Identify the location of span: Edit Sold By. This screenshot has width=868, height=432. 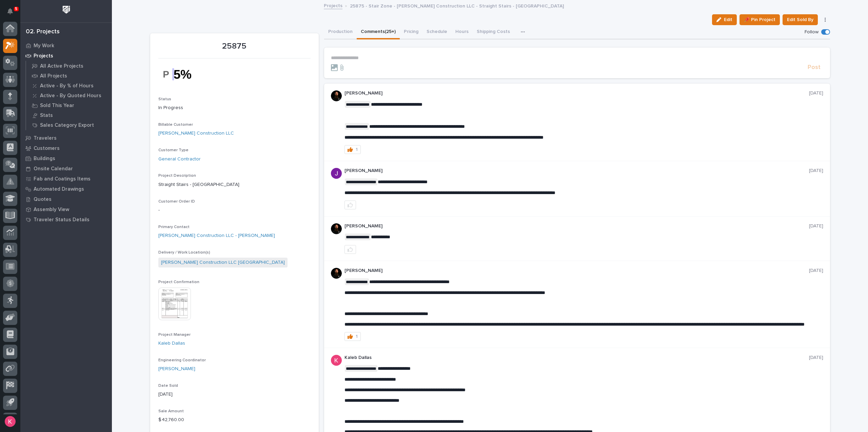
(800, 20).